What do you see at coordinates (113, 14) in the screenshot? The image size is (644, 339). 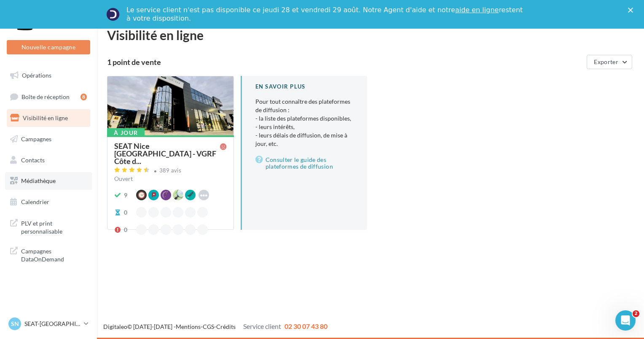 I see `img: Profile image for Service-Client` at bounding box center [113, 14].